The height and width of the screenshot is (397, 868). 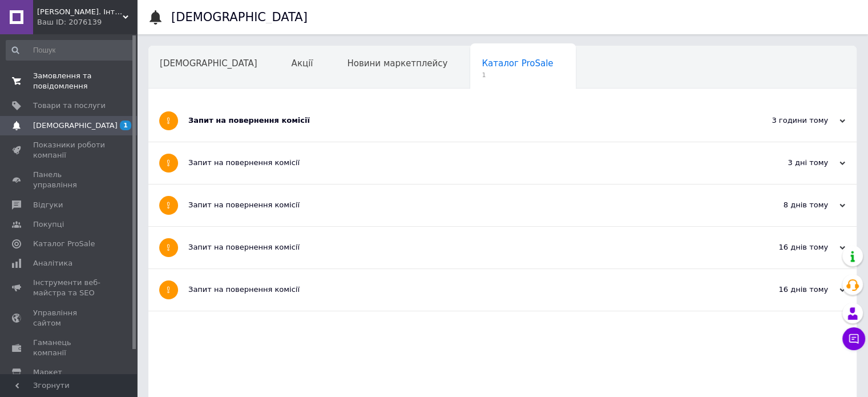 What do you see at coordinates (69, 287) in the screenshot?
I see `span: Інструменти веб-майстра та SEO` at bounding box center [69, 287].